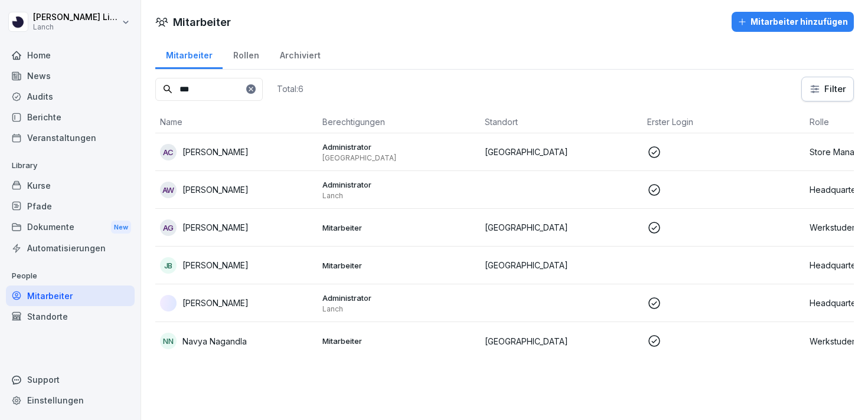 This screenshot has height=420, width=868. I want to click on div: Support, so click(70, 379).